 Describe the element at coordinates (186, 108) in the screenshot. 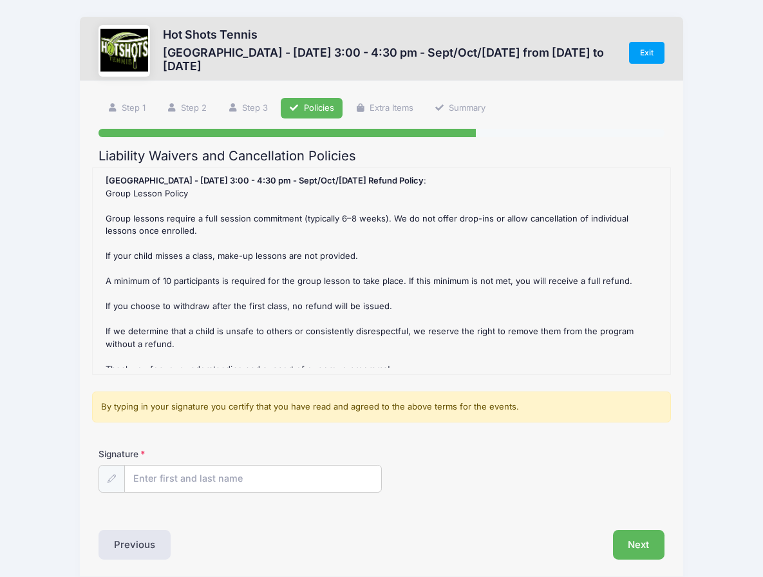

I see `a: Step 2` at that location.